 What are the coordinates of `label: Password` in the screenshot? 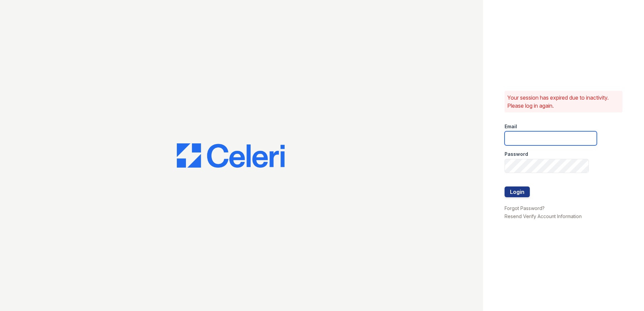 It's located at (516, 154).